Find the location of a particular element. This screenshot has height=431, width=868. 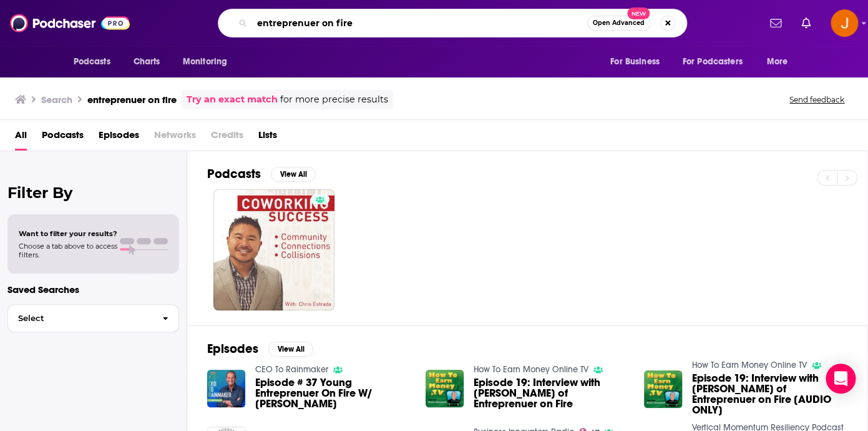

img: Episode # 37 Young Entreprenuer On Fire W/ Mike Cachat is located at coordinates (226, 389).